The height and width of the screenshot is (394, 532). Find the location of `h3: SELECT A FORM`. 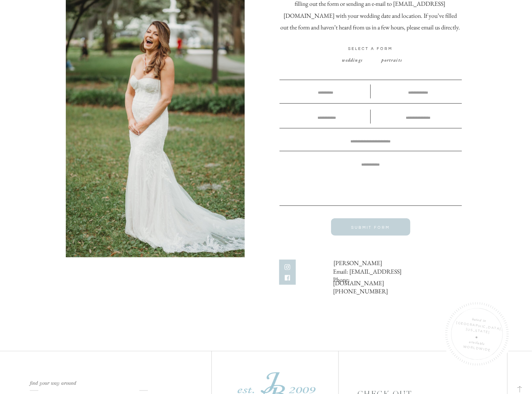

h3: SELECT A FORM is located at coordinates (371, 49).